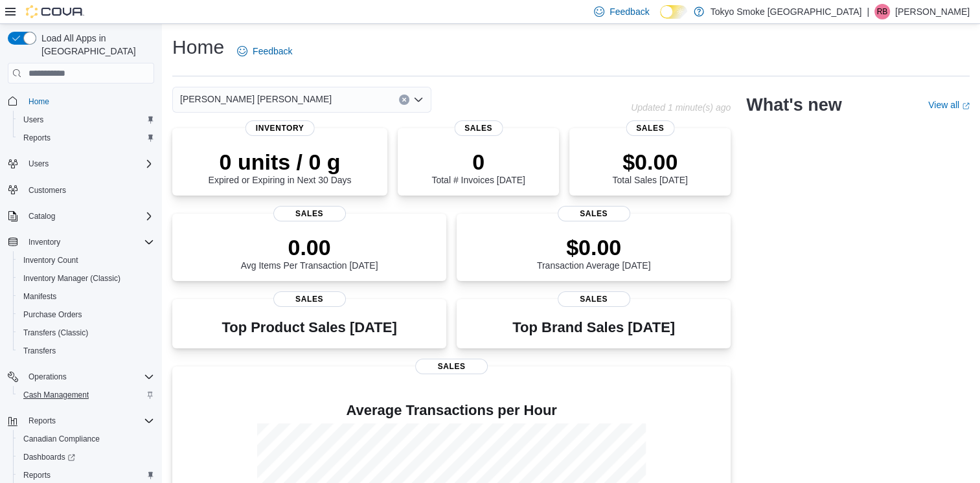  Describe the element at coordinates (966, 106) in the screenshot. I see `svg: External link` at that location.